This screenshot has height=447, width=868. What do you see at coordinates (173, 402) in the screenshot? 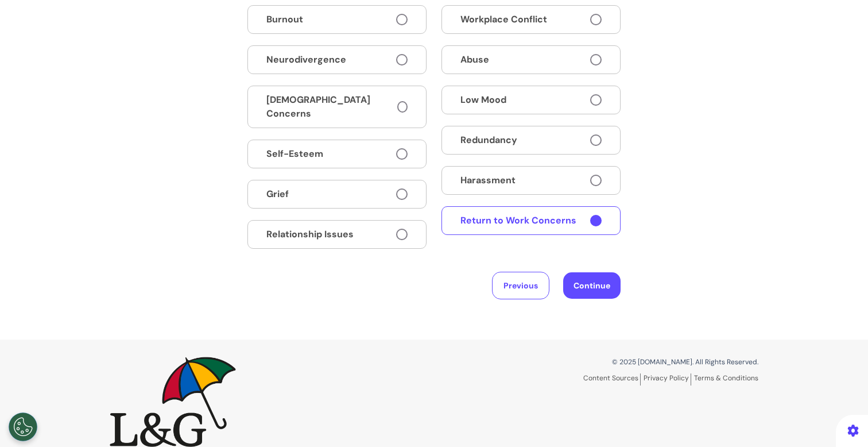
I see `img: Spectrum.Life logo` at bounding box center [173, 402].